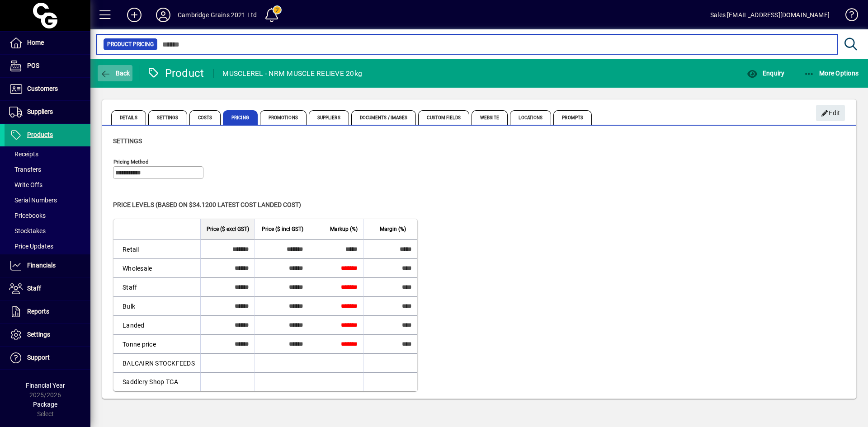 This screenshot has height=427, width=868. What do you see at coordinates (47, 201) in the screenshot?
I see `a: Serial Numbers` at bounding box center [47, 201].